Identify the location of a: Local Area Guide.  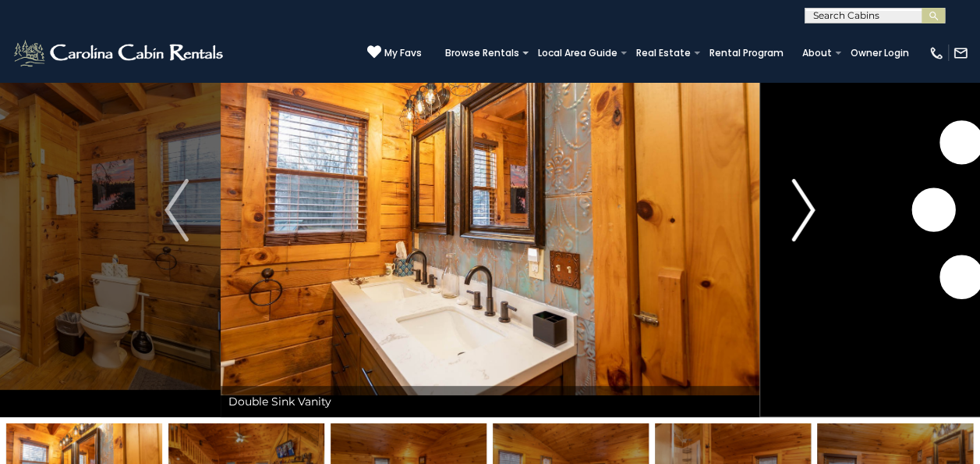
(578, 53).